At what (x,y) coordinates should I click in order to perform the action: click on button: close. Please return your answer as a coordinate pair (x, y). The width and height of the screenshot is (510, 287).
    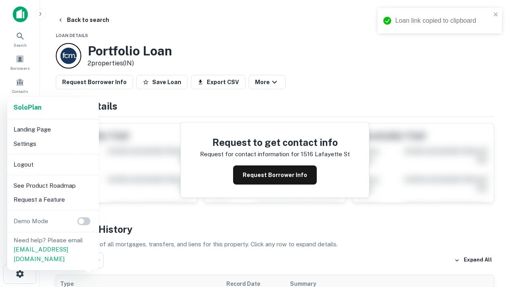
    Looking at the image, I should click on (496, 15).